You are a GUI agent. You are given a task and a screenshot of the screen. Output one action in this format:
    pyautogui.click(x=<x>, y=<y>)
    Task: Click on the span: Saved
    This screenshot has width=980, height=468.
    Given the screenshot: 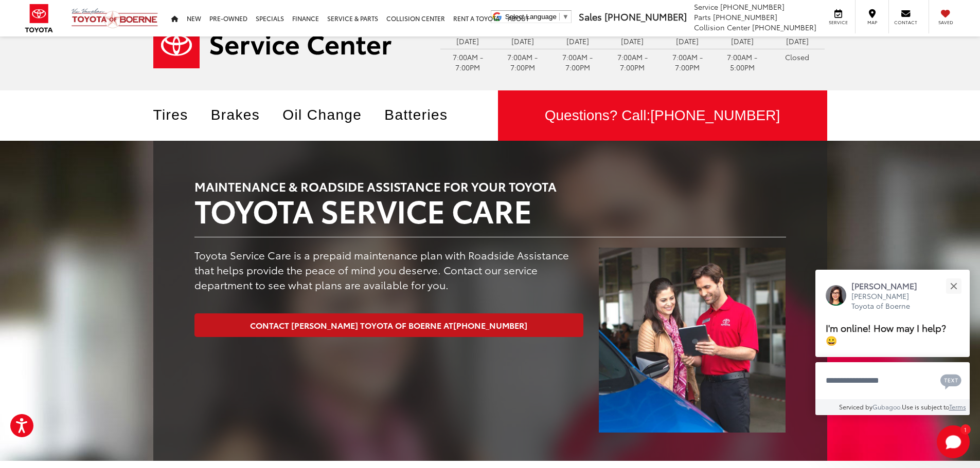 What is the action you would take?
    pyautogui.click(x=945, y=22)
    